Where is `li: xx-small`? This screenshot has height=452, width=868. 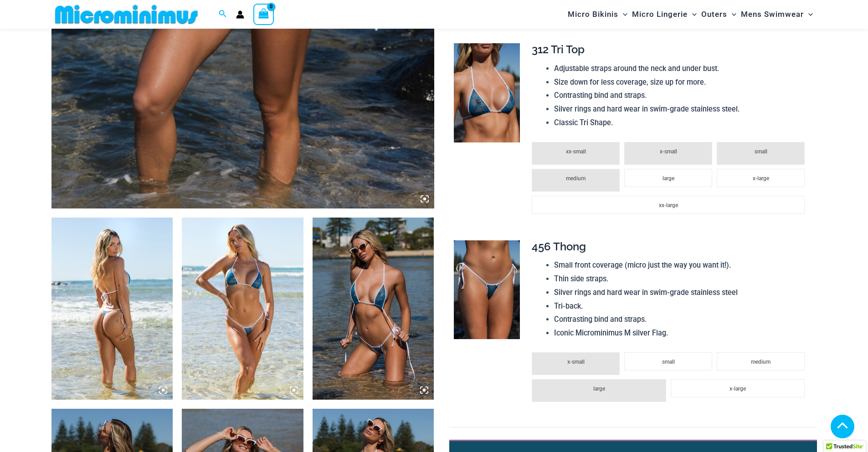
li: xx-small is located at coordinates (575, 154).